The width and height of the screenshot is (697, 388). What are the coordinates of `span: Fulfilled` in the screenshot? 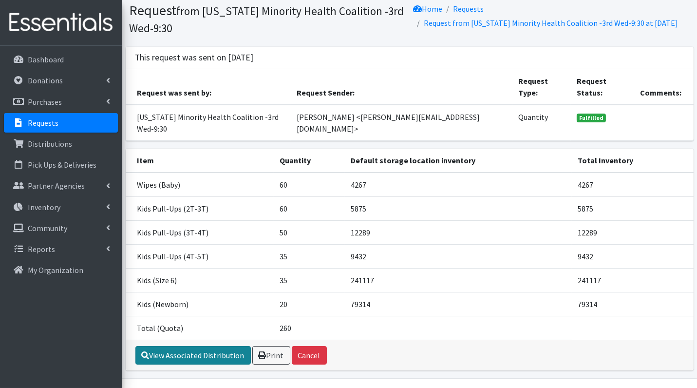 It's located at (591, 118).